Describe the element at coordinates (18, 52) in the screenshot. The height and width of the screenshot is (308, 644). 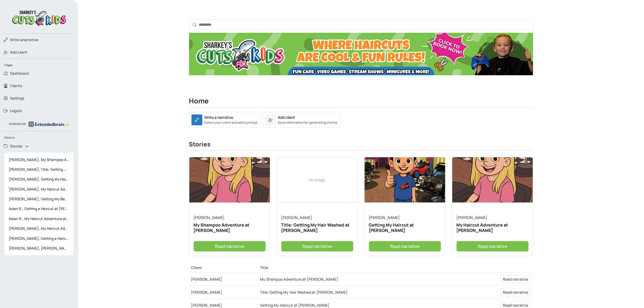
I see `span: Add client` at that location.